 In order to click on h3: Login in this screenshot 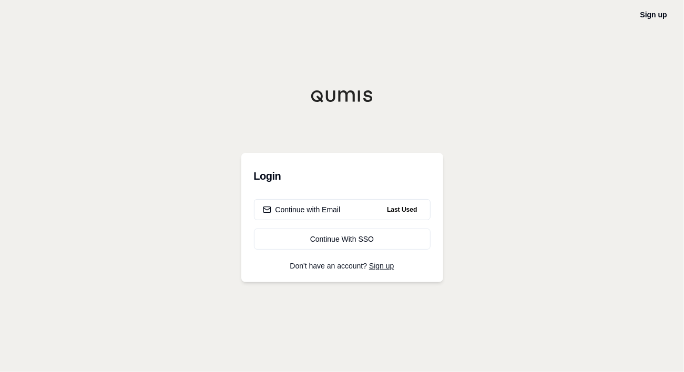, I will do `click(342, 176)`.